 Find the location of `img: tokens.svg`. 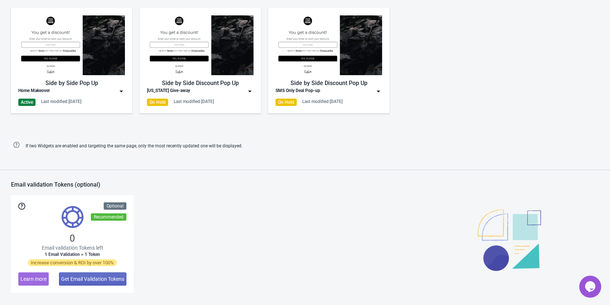

img: tokens.svg is located at coordinates (73, 217).